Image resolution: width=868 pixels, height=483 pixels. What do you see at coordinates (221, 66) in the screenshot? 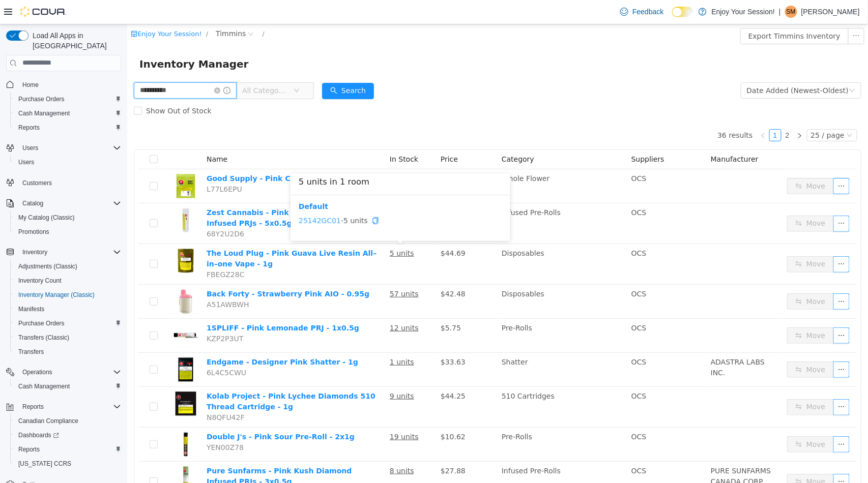
I see `button: icon: searchSearch` at bounding box center [221, 66].